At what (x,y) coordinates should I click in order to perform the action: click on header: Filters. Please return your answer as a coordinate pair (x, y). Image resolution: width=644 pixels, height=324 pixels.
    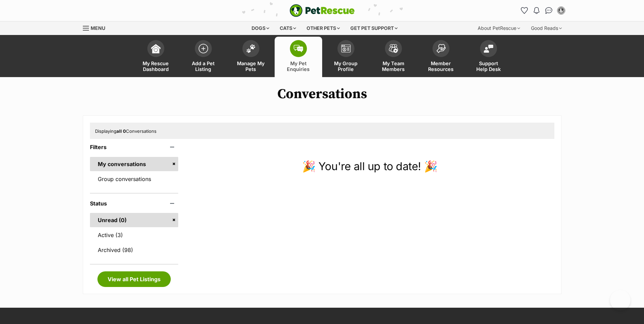
    Looking at the image, I should click on (134, 147).